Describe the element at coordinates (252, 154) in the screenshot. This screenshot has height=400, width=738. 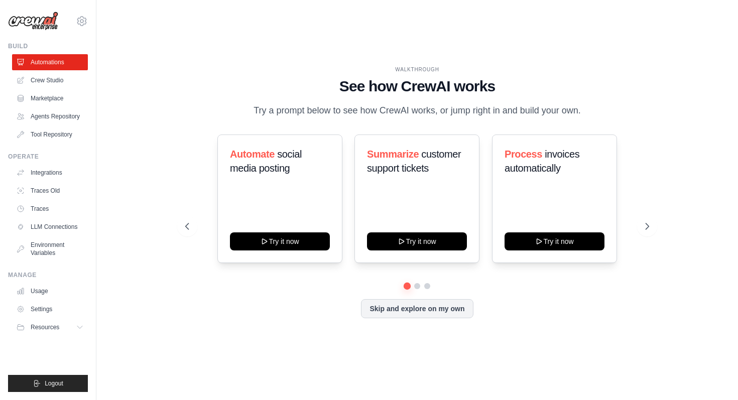
I see `span: Automate` at that location.